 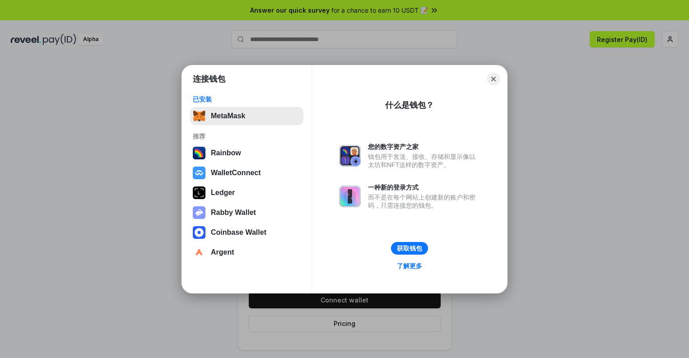 I want to click on button: Rabby Wallet, so click(x=246, y=213).